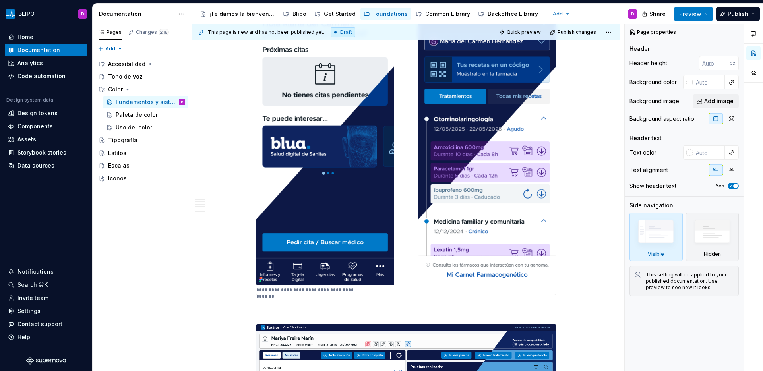 This screenshot has height=371, width=763. I want to click on div: Paleta de color, so click(137, 115).